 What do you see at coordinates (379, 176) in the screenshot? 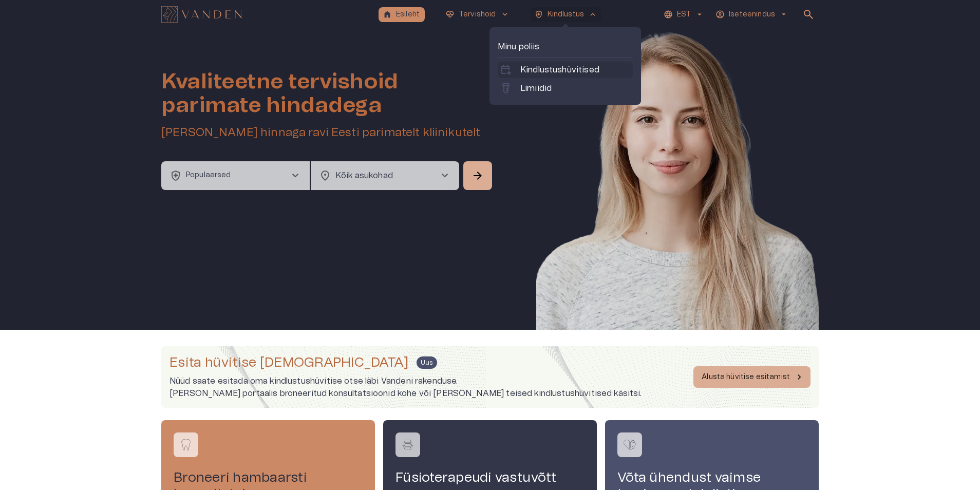
I see `p: Kõik asukohad` at bounding box center [379, 176].